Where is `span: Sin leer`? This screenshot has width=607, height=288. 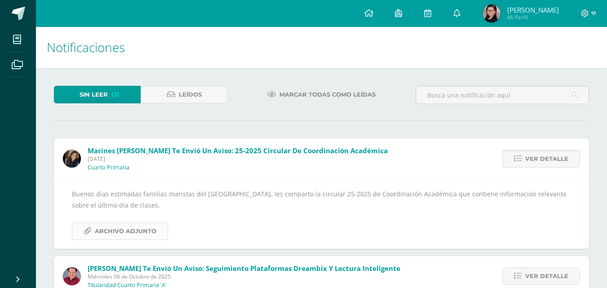
span: Sin leer is located at coordinates (93, 94).